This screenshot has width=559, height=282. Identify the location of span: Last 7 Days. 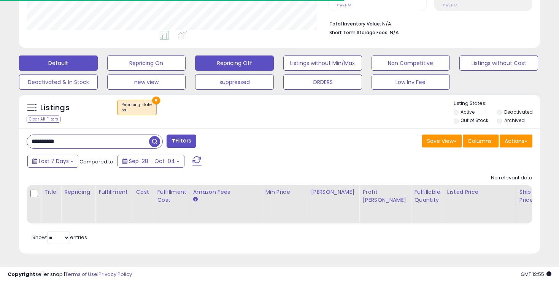
(54, 161).